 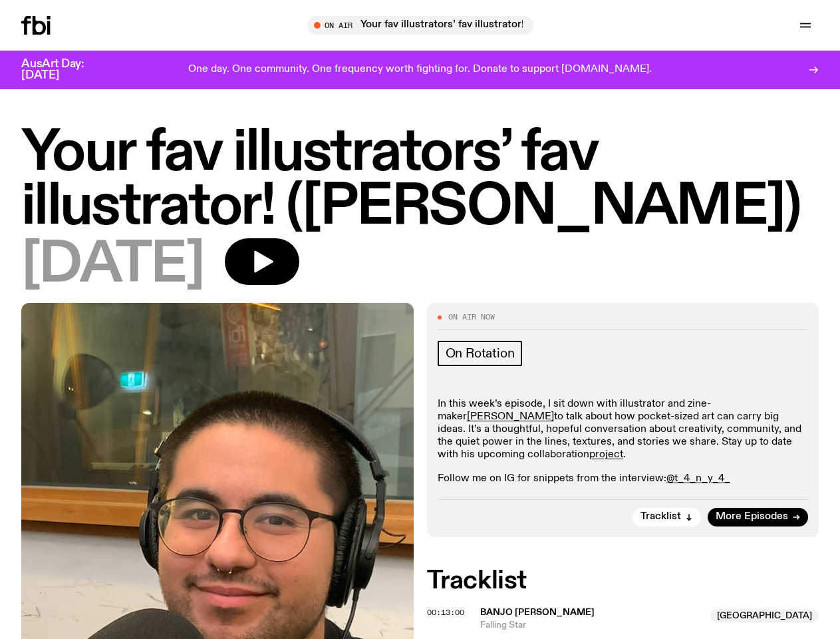 I want to click on span: More Episodes, so click(x=752, y=516).